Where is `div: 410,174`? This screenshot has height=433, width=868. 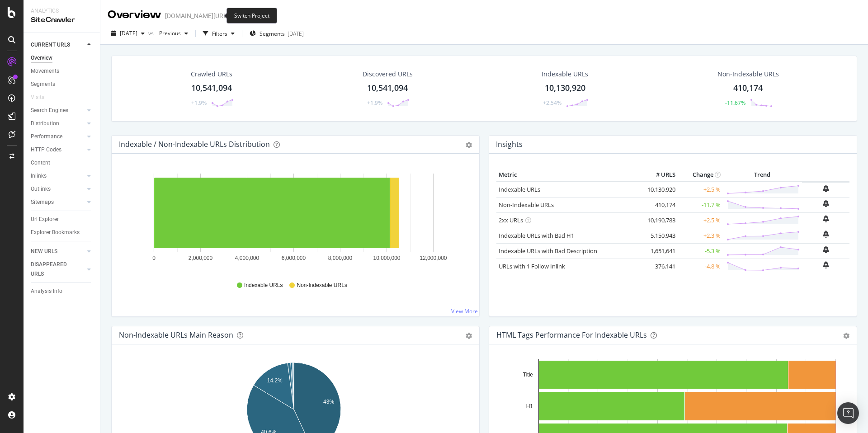
div: 410,174 is located at coordinates (748, 88).